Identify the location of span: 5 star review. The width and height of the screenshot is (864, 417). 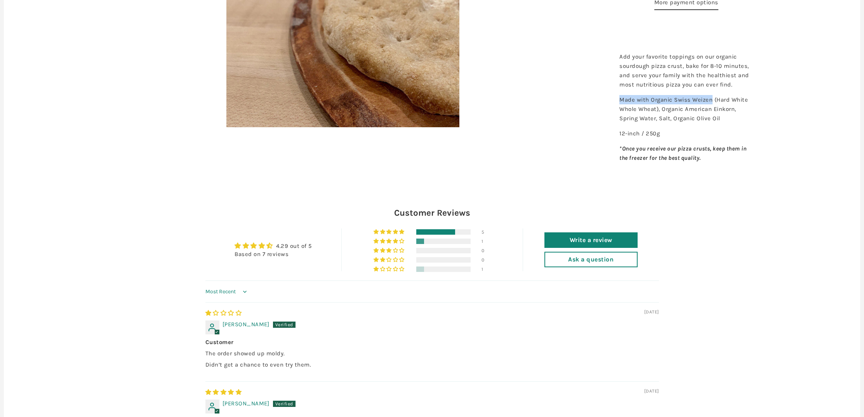
(224, 393).